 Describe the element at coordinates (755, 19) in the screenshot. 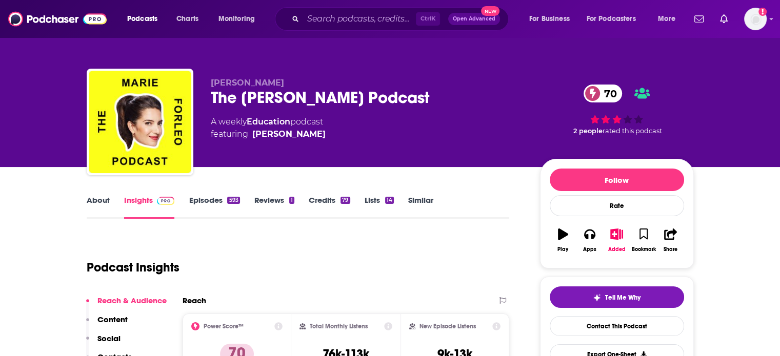

I see `button: Show profile menu` at that location.